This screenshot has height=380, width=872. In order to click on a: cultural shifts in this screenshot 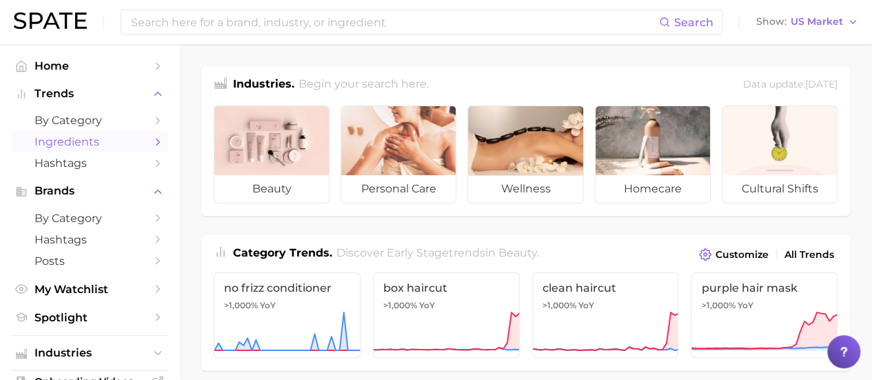, I will do `click(779, 154)`.